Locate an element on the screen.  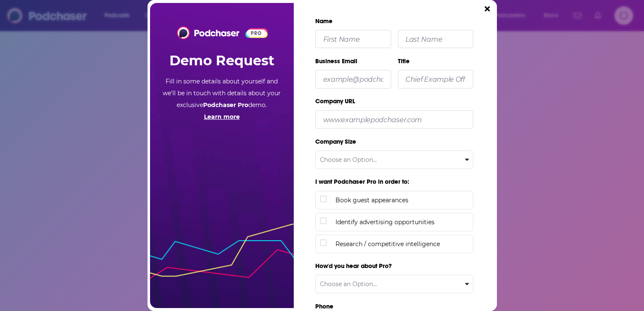
b: Learn more is located at coordinates (222, 117).